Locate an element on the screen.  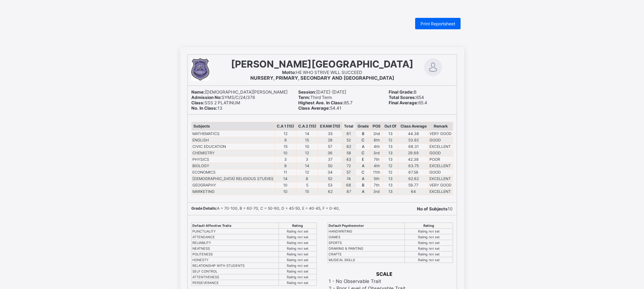
td: MUSICAL SKILLS is located at coordinates (366, 260).